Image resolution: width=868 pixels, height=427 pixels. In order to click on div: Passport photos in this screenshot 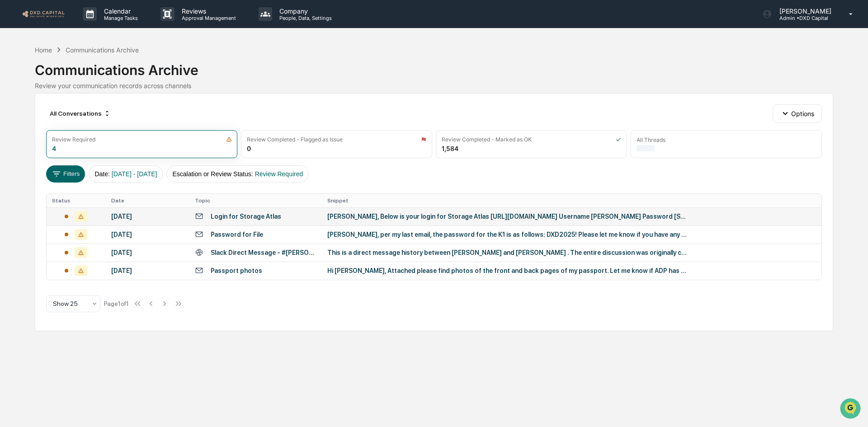, I will do `click(236, 271)`.